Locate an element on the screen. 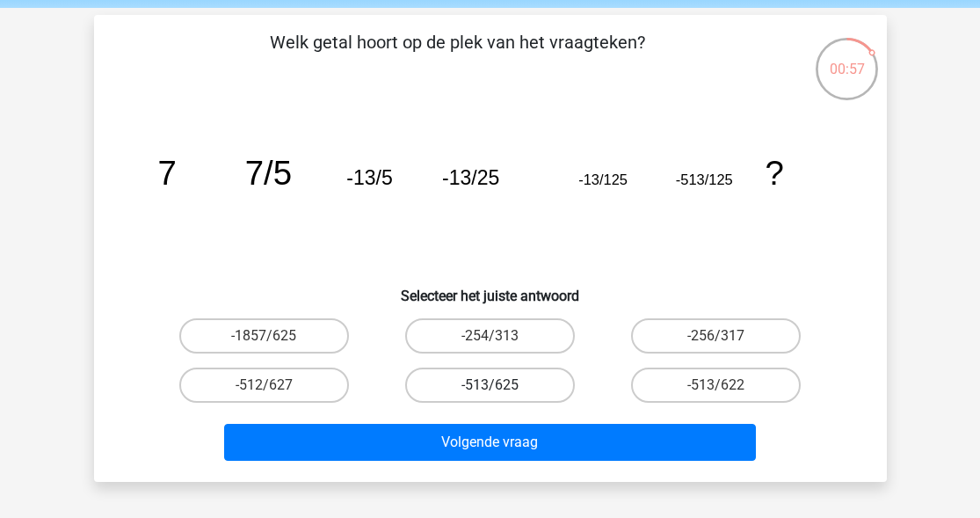 Image resolution: width=980 pixels, height=518 pixels. tspan: -513/125 is located at coordinates (703, 180).